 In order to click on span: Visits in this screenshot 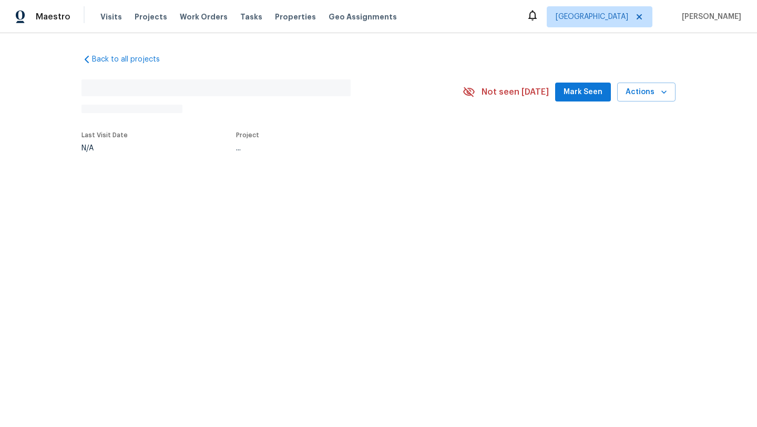, I will do `click(111, 17)`.